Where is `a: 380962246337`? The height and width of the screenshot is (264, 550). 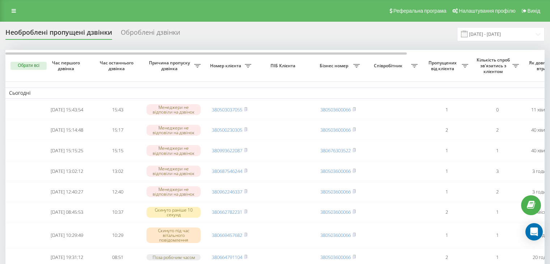
a: 380962246337 is located at coordinates (227, 192).